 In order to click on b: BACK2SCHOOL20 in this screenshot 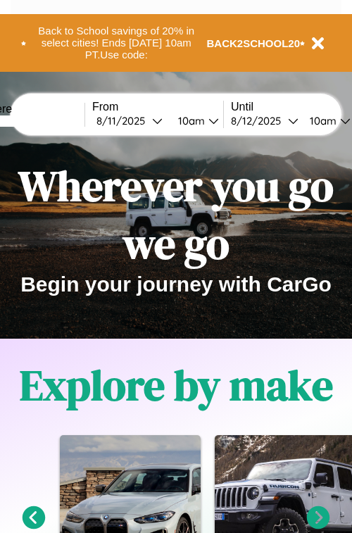, I will do `click(254, 43)`.